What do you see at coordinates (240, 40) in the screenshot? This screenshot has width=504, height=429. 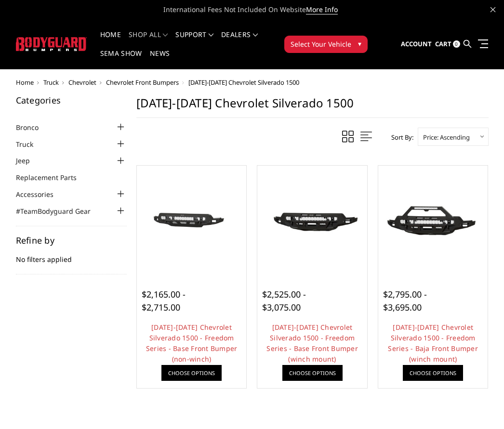 I see `a: Dealers` at bounding box center [240, 40].